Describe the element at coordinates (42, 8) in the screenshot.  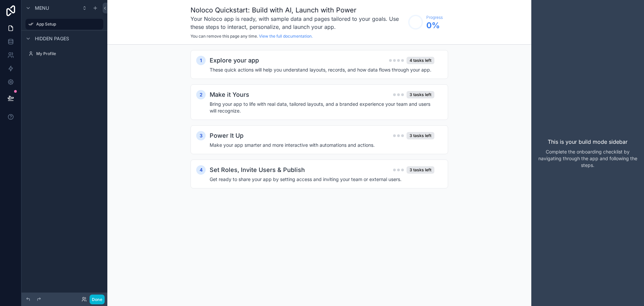
I see `span: Menu` at that location.